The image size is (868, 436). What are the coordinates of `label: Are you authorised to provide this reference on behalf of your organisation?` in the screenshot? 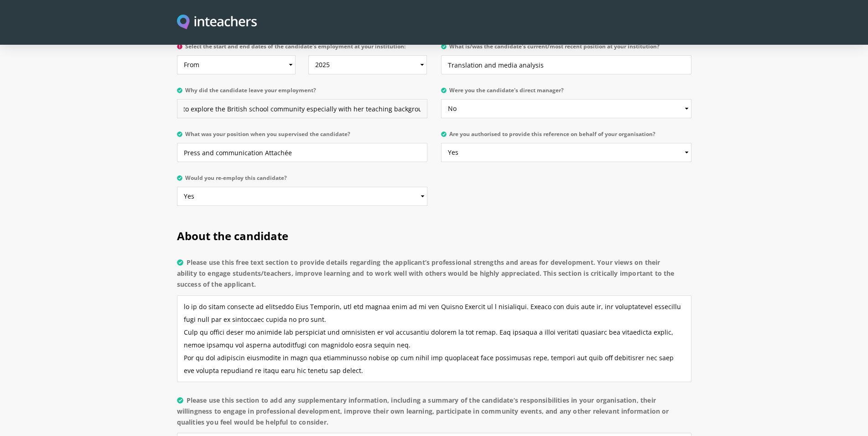 It's located at (566, 137).